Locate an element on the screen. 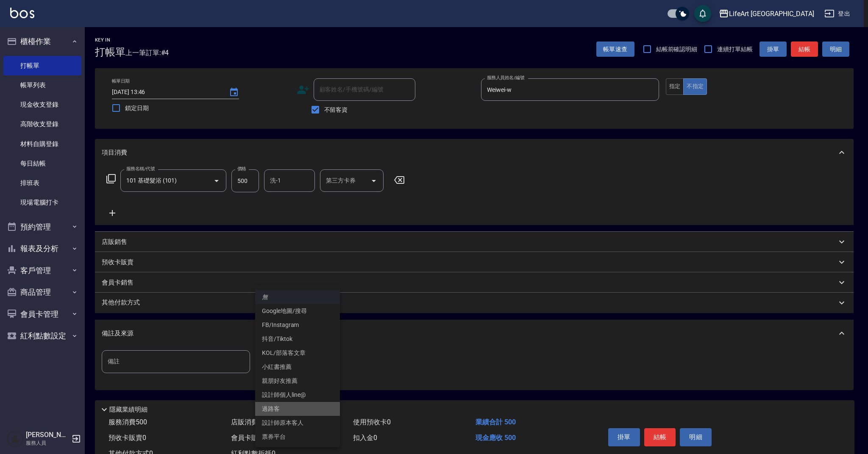 The height and width of the screenshot is (454, 868). li: 抖音/Tiktok is located at coordinates (297, 339).